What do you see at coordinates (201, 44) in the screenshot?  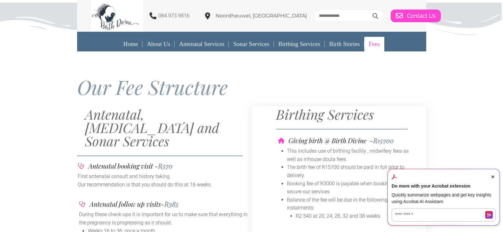 I see `a: Antenatal Services` at bounding box center [201, 44].